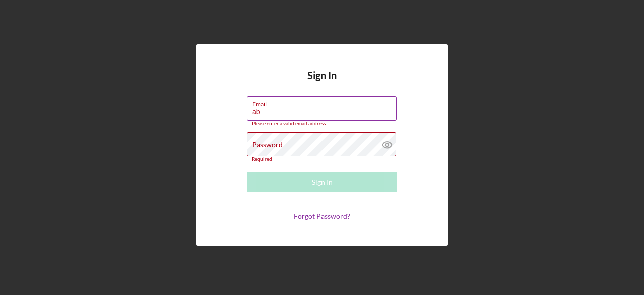 Image resolution: width=644 pixels, height=295 pixels. What do you see at coordinates (322, 216) in the screenshot?
I see `a: Forgot Password?` at bounding box center [322, 216].